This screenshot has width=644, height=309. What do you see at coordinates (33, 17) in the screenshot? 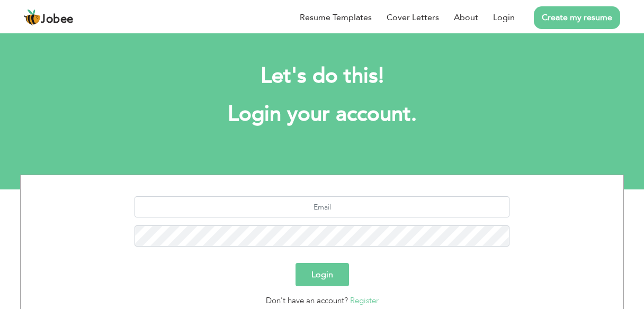
I see `img: jobee.io` at bounding box center [33, 17].